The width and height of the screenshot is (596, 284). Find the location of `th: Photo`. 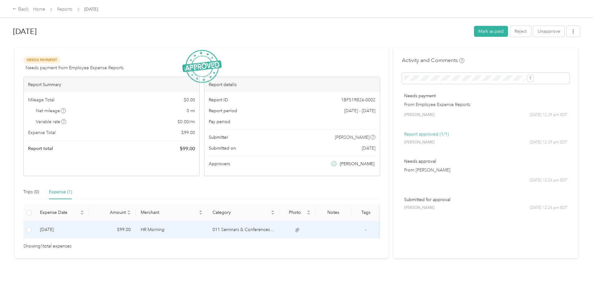

th: Photo is located at coordinates (297, 213).